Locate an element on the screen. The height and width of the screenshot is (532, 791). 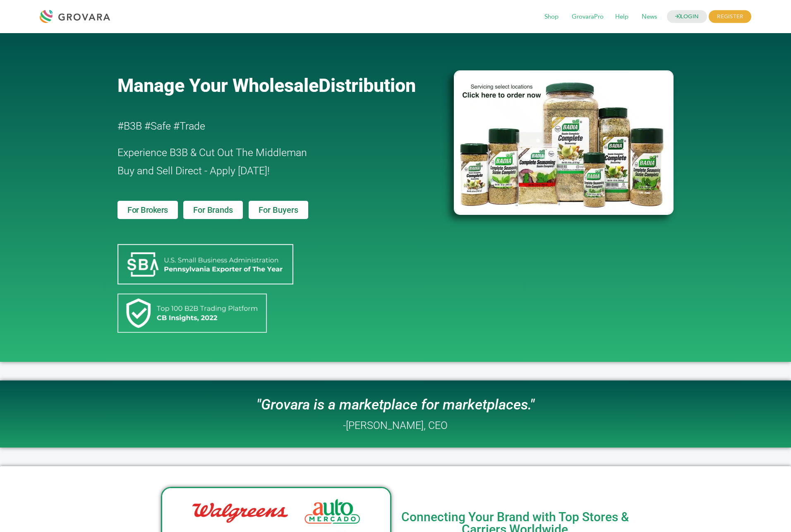
a: For Brands is located at coordinates (213, 210).